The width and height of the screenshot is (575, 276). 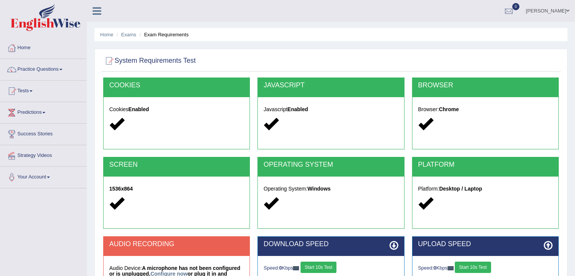 What do you see at coordinates (449, 109) in the screenshot?
I see `strong: Chrome` at bounding box center [449, 109].